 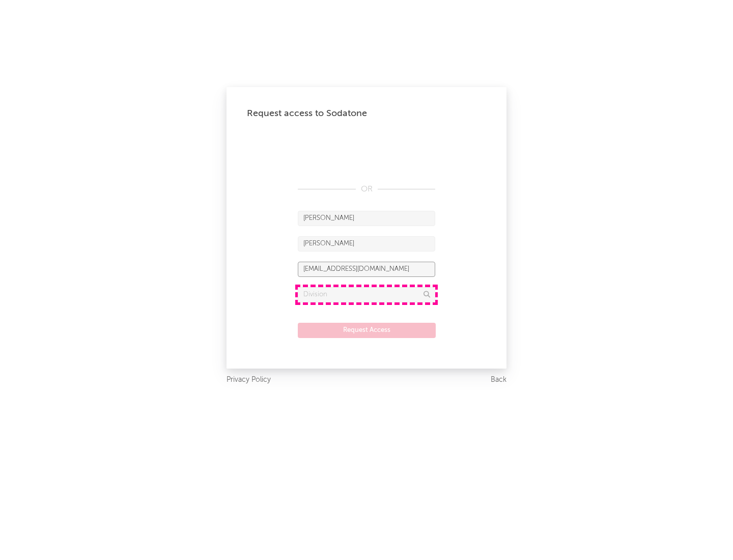 I want to click on input: Email, so click(x=367, y=270).